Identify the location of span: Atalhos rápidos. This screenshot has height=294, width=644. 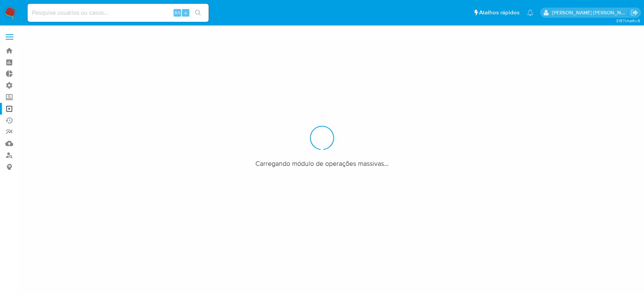
(499, 12).